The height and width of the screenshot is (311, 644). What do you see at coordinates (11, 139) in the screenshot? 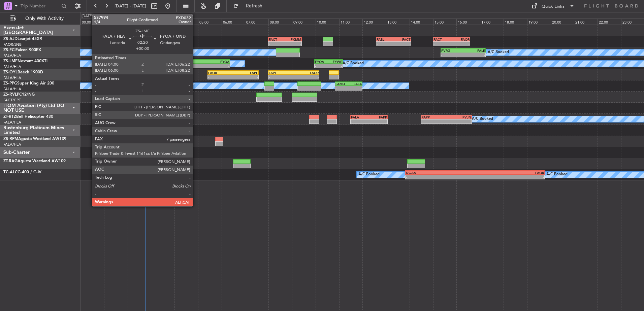
I see `span: ZS-RPM` at bounding box center [11, 139].